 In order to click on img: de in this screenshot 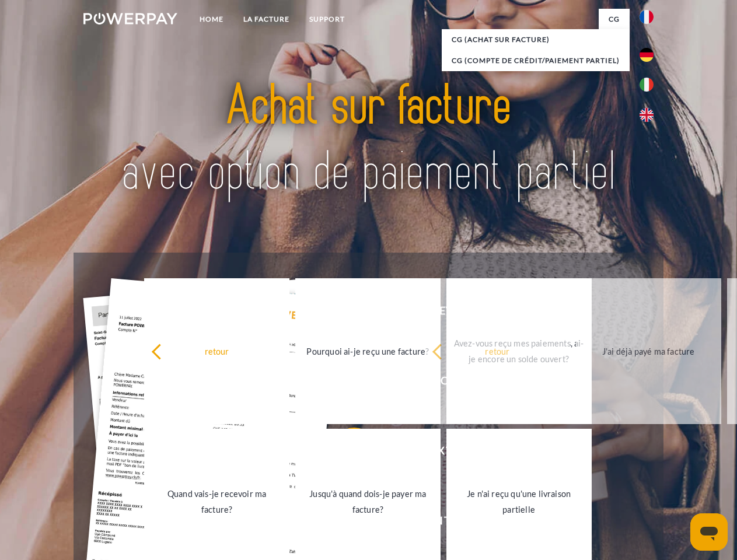, I will do `click(647, 55)`.